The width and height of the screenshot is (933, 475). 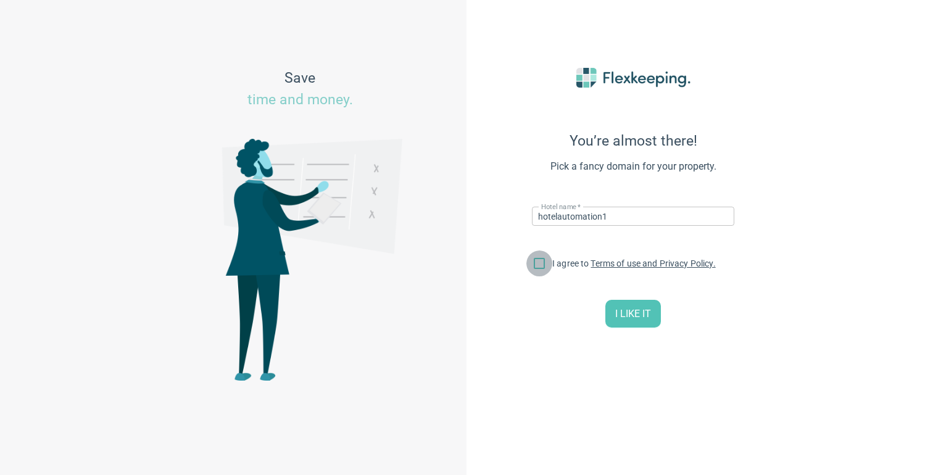 I want to click on span: time and money., so click(x=300, y=99).